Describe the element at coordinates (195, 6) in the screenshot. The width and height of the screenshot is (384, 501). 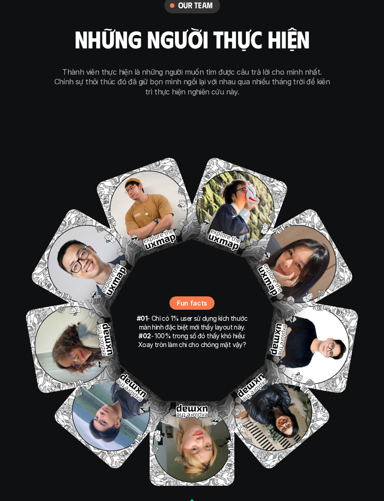
I see `h6: our team` at that location.